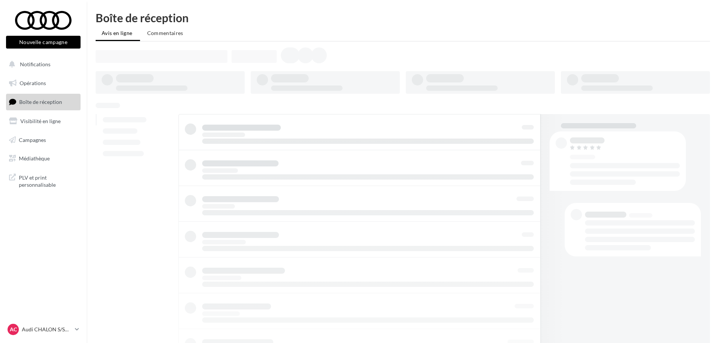 The height and width of the screenshot is (343, 719). Describe the element at coordinates (42, 64) in the screenshot. I see `button: Notifications` at that location.